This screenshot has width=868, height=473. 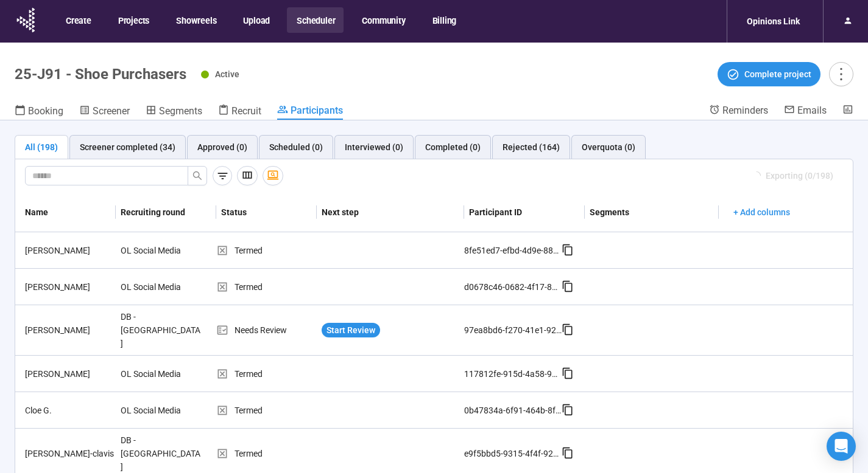 What do you see at coordinates (744, 110) in the screenshot?
I see `span: Reminders` at bounding box center [744, 110].